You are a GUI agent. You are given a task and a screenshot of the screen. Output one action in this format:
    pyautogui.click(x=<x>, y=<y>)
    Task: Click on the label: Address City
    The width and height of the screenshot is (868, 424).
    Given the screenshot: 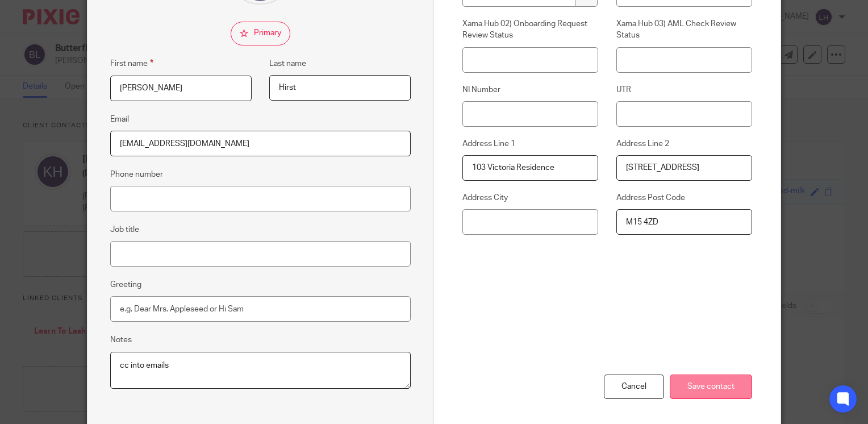 What is the action you would take?
    pyautogui.click(x=530, y=198)
    